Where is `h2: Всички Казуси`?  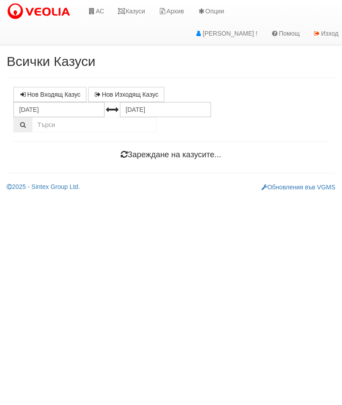
h2: Всички Казуси is located at coordinates (171, 61).